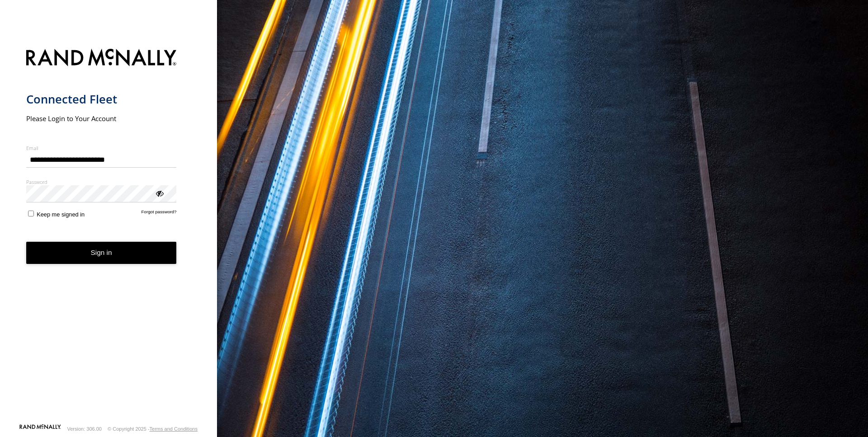 This screenshot has width=868, height=437. Describe the element at coordinates (173, 429) in the screenshot. I see `a: Terms and Conditions` at that location.